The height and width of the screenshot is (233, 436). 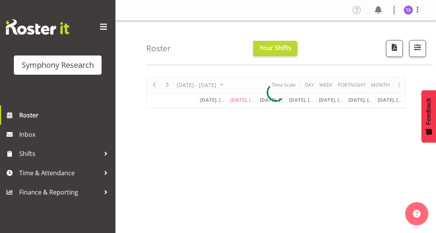 What do you see at coordinates (58, 65) in the screenshot?
I see `div: Symphony Research` at bounding box center [58, 65].